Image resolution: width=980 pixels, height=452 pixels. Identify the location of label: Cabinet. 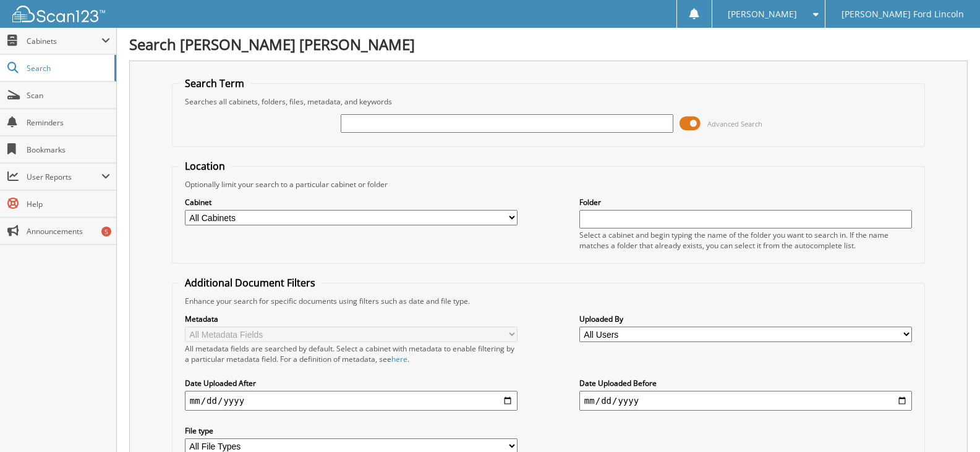
(351, 202).